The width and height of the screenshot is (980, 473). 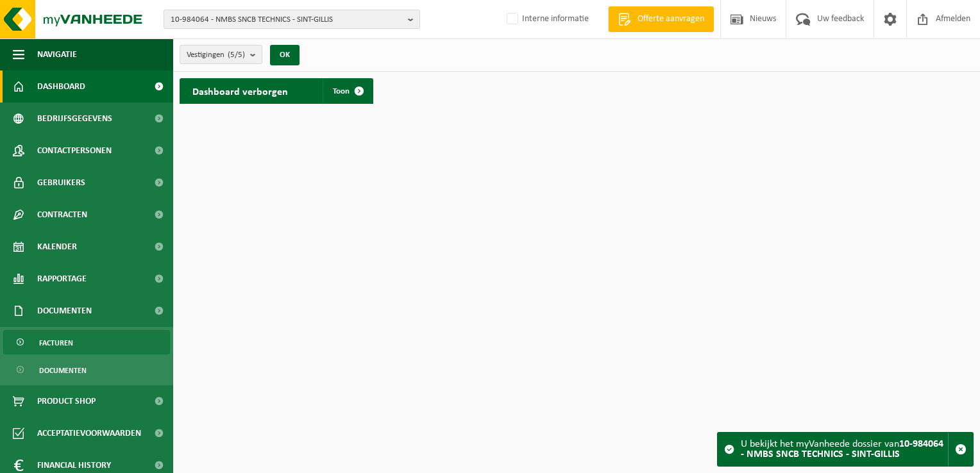 I want to click on span: Dashboard, so click(x=61, y=87).